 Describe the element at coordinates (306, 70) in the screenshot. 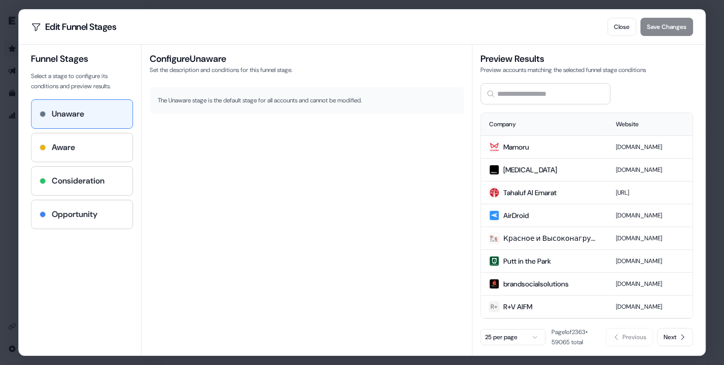

I see `p: Set the description and conditions for this funnel stage.` at that location.